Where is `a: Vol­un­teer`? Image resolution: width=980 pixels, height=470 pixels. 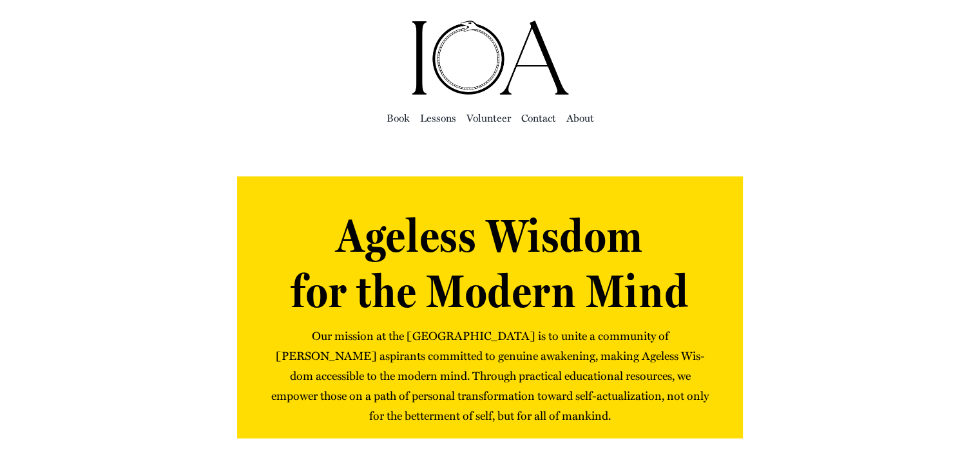
a: Vol­un­teer is located at coordinates (488, 118).